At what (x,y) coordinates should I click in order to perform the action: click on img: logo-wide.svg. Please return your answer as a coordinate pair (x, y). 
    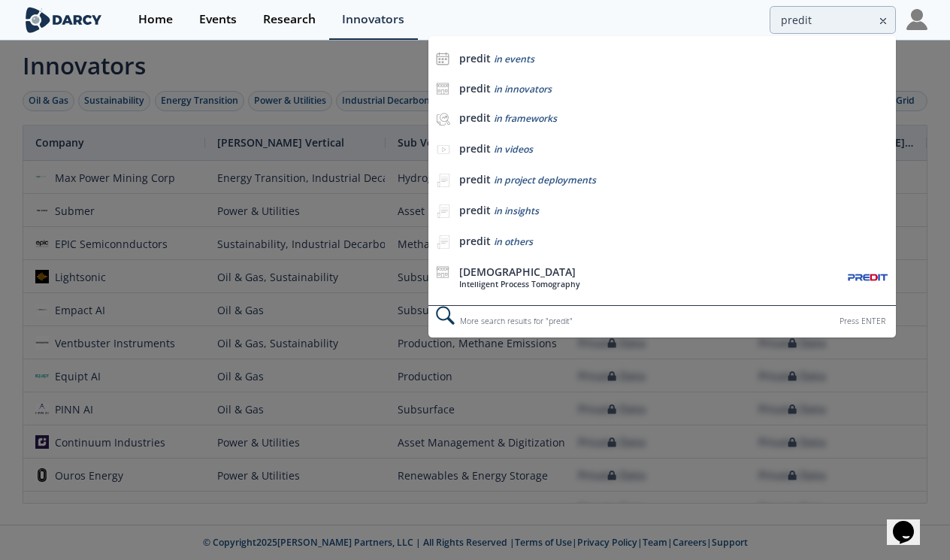
    Looking at the image, I should click on (63, 20).